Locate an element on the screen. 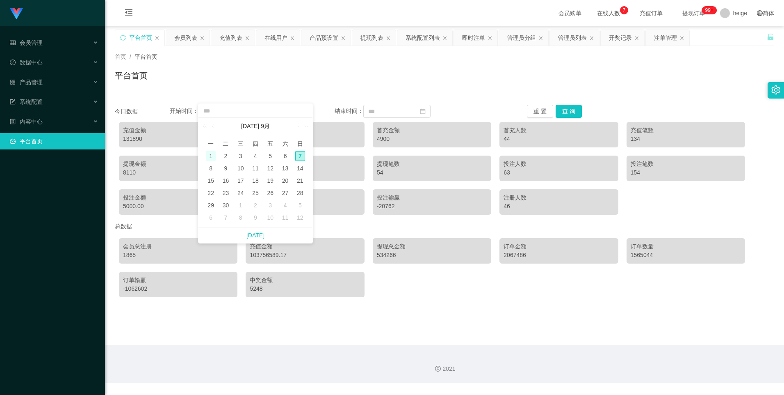  div: 2067486 is located at coordinates (559, 255).